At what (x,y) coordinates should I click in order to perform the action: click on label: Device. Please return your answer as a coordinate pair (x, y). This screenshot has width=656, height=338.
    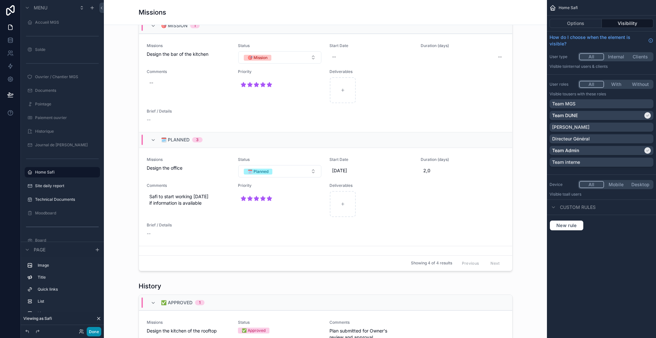
    Looking at the image, I should click on (563, 185).